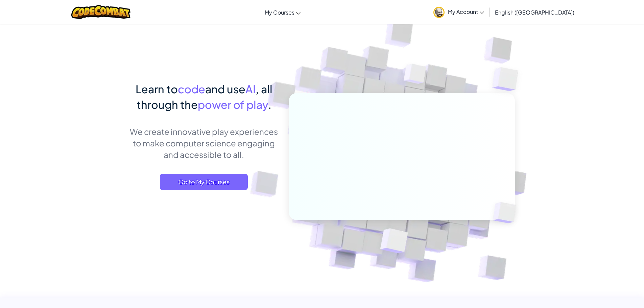 The image size is (644, 308). I want to click on span: power of play, so click(233, 105).